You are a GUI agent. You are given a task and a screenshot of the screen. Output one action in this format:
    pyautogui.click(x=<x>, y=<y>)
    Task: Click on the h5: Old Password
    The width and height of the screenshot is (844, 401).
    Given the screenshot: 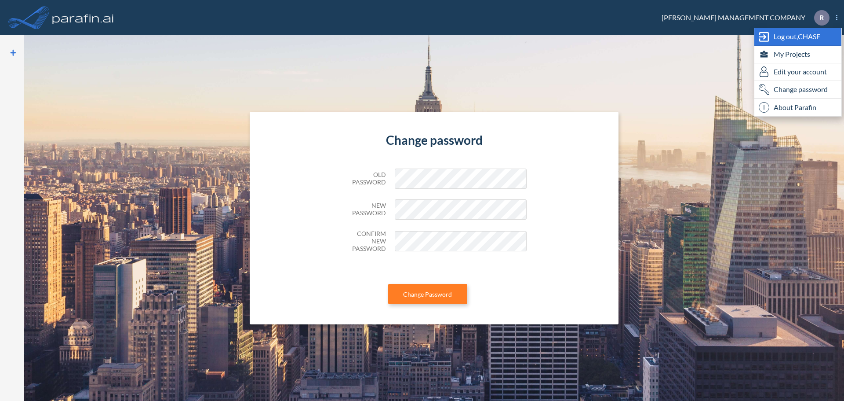 What is the action you would take?
    pyautogui.click(x=364, y=179)
    